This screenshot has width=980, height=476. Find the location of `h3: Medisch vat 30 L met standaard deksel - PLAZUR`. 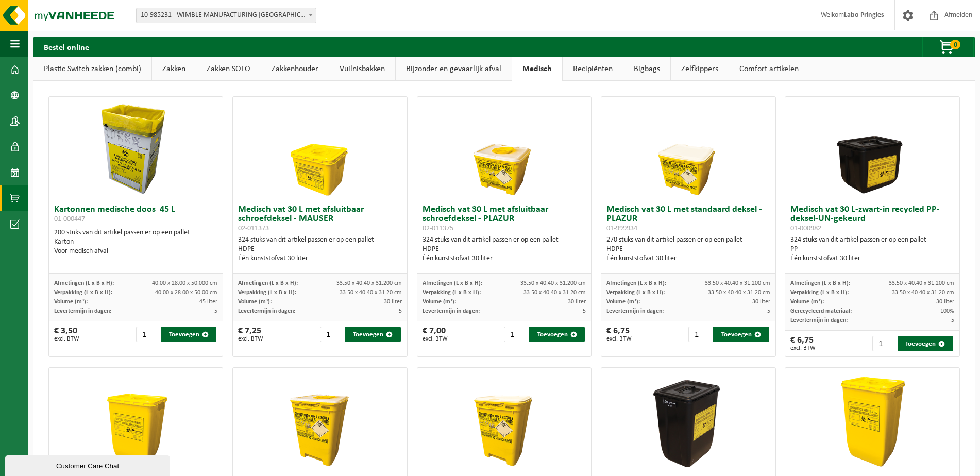

h3: Medisch vat 30 L met standaard deksel - PLAZUR is located at coordinates (688, 219).